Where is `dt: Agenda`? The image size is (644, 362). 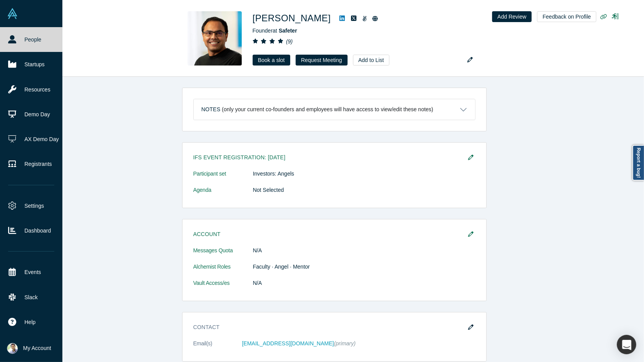 dt: Agenda is located at coordinates (224, 194).